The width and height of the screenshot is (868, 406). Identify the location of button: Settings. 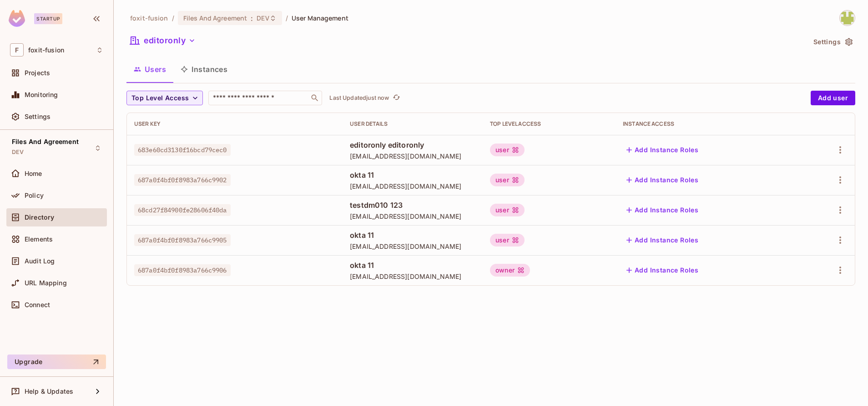
(832, 42).